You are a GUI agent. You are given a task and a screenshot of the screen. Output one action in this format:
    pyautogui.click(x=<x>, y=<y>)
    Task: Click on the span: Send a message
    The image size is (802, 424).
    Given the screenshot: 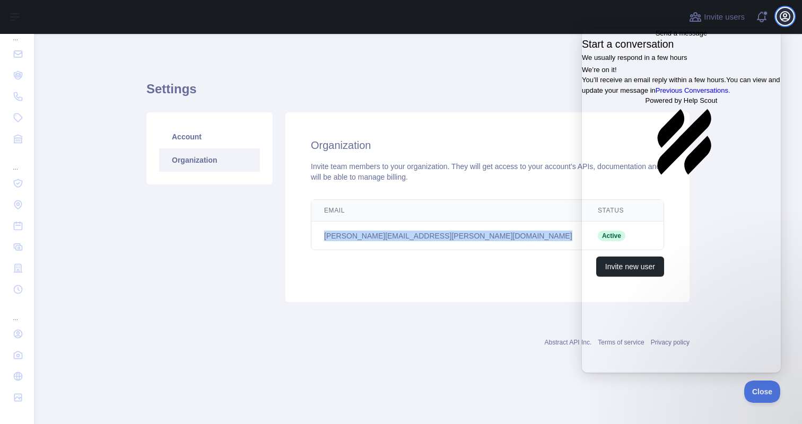 What is the action you would take?
    pyautogui.click(x=100, y=5)
    